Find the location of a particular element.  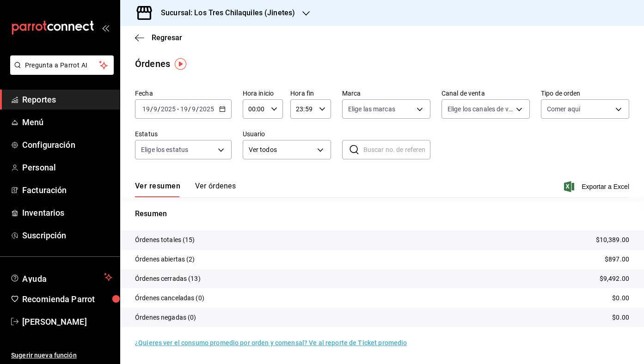

span: Regresar is located at coordinates (167, 37).